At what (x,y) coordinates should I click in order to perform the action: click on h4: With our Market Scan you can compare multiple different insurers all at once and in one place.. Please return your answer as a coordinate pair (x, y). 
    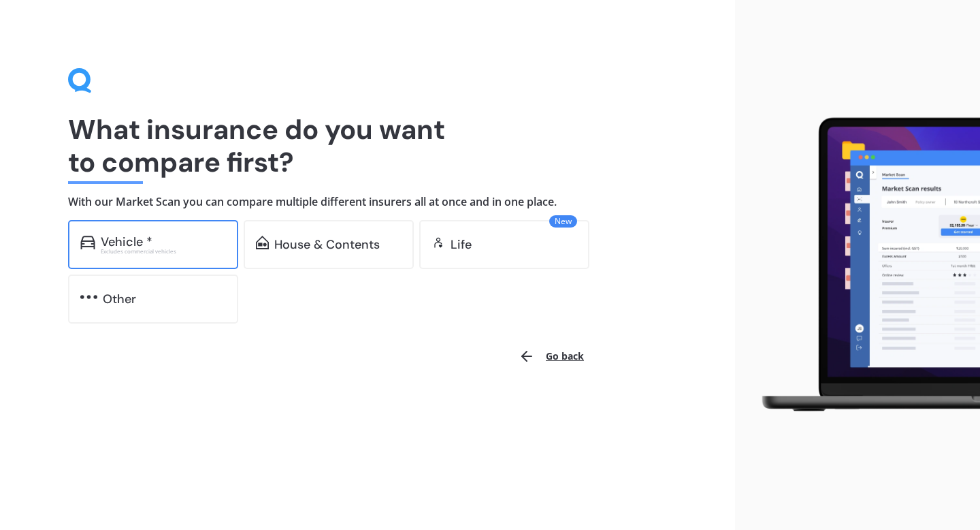
    Looking at the image, I should click on (368, 201).